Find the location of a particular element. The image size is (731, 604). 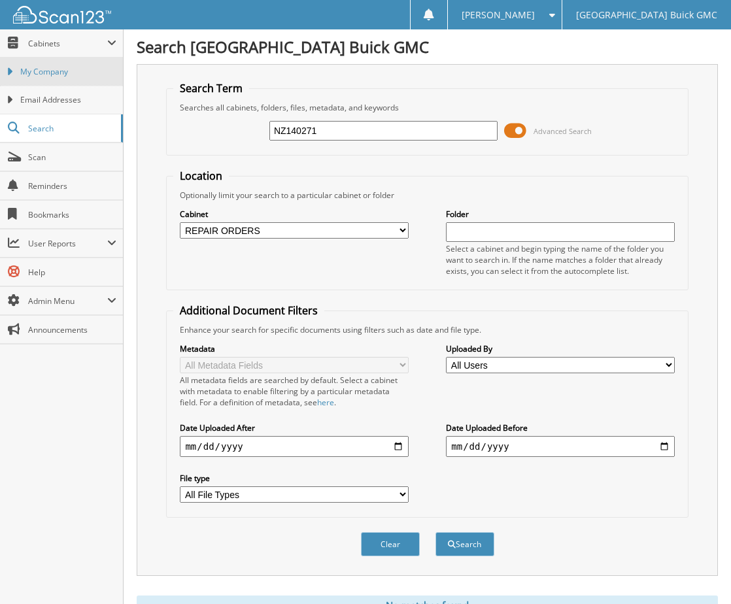

label: Date Uploaded Before is located at coordinates (560, 428).